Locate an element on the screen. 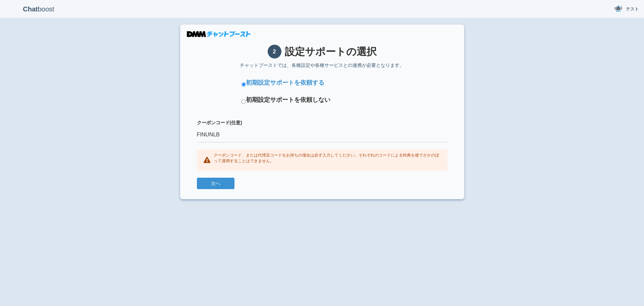 The image size is (644, 306). button: 次へ is located at coordinates (216, 184).